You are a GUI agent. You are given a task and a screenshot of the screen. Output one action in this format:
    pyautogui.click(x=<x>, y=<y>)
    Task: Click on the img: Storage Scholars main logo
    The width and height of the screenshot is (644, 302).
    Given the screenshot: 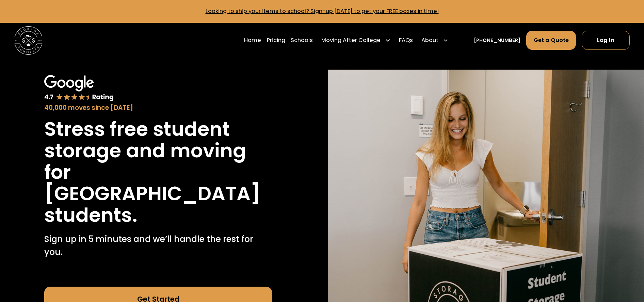 What is the action you would take?
    pyautogui.click(x=28, y=40)
    